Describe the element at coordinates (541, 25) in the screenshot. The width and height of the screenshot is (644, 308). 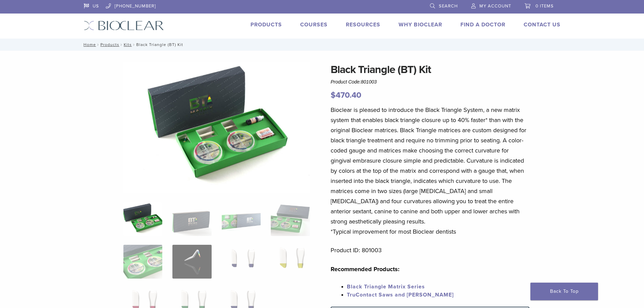
I see `a: Contact Us` at that location.